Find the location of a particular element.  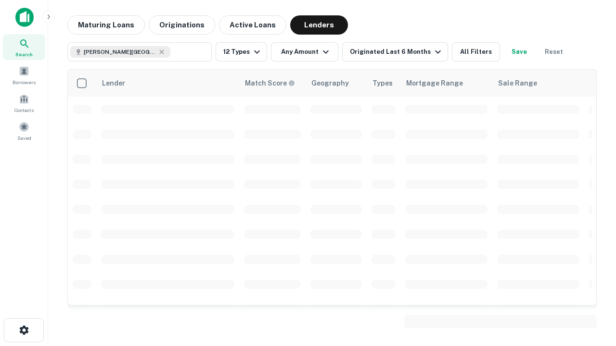

div: Borrowers is located at coordinates (24, 75).